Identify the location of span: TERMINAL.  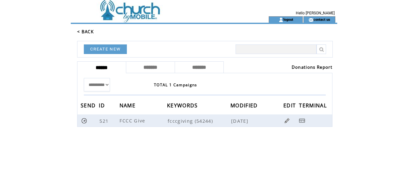
(314, 106).